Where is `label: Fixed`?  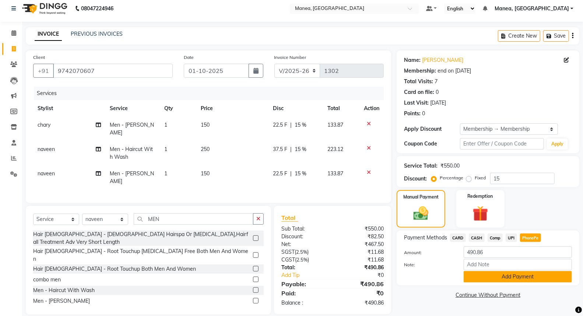 label: Fixed is located at coordinates (480, 178).